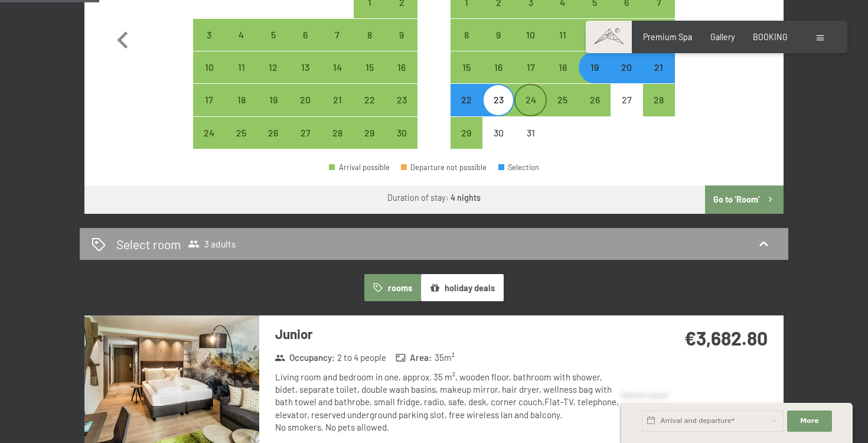  I want to click on div: 19, so click(594, 77).